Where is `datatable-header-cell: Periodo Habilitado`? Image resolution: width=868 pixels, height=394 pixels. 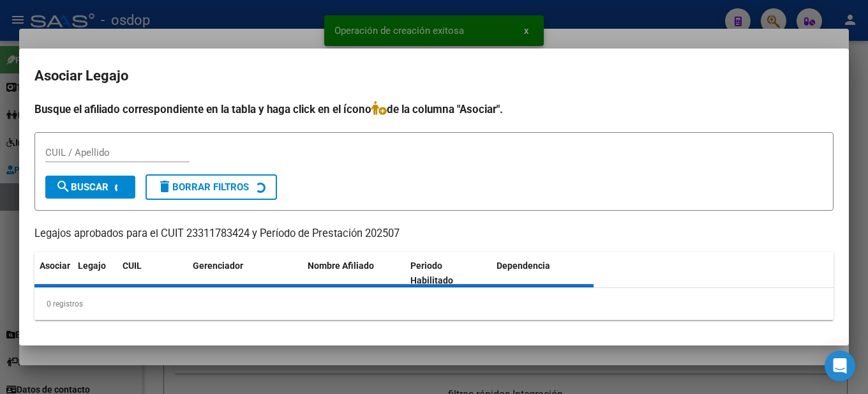
datatable-header-cell: Periodo Habilitado is located at coordinates (448, 273).